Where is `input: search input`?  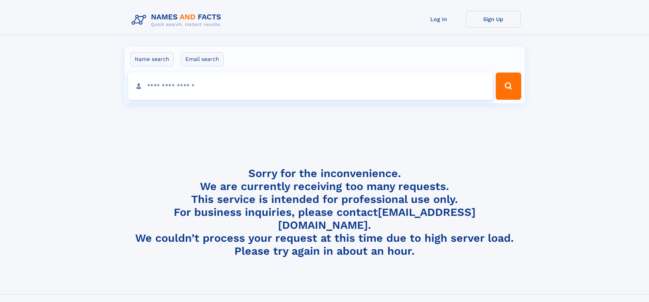 input: search input is located at coordinates (311, 86).